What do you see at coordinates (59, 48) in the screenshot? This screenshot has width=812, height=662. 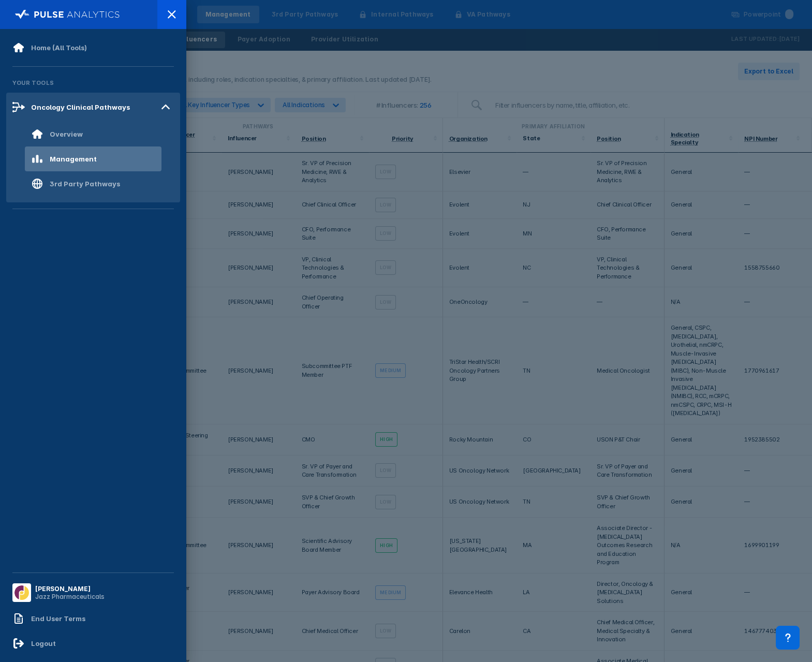 I see `div: Home (All Tools)` at bounding box center [59, 48].